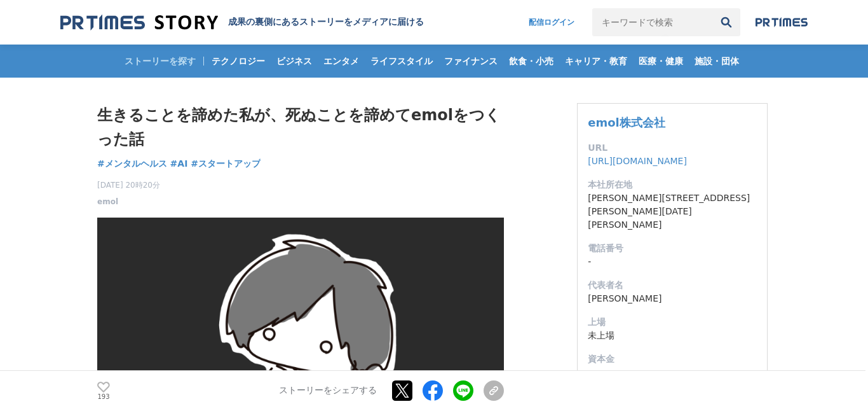 This screenshot has width=868, height=411. I want to click on a: emol株式会社, so click(627, 122).